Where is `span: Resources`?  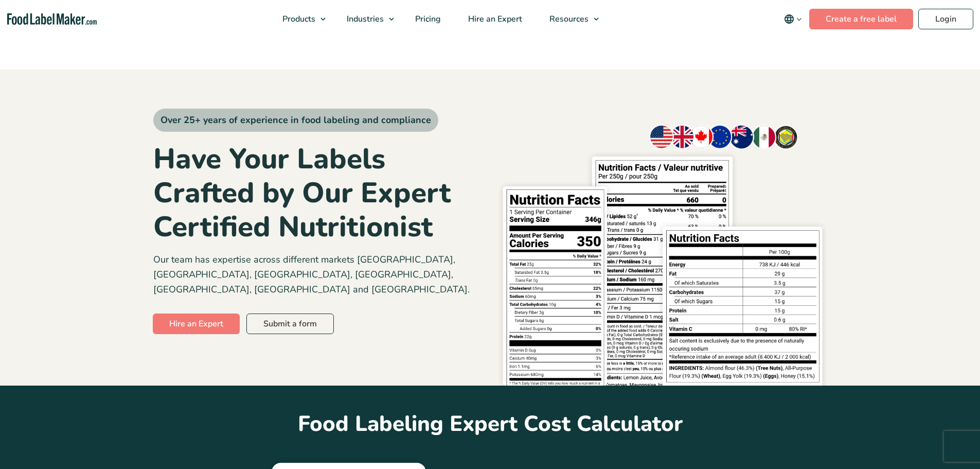
span: Resources is located at coordinates (568, 19).